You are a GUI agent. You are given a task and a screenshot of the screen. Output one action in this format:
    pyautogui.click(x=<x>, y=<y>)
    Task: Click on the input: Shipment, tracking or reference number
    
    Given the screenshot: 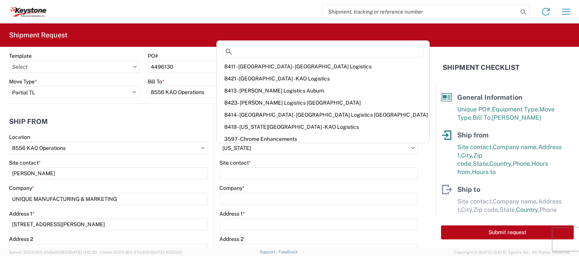 What is the action you would take?
    pyautogui.click(x=420, y=12)
    